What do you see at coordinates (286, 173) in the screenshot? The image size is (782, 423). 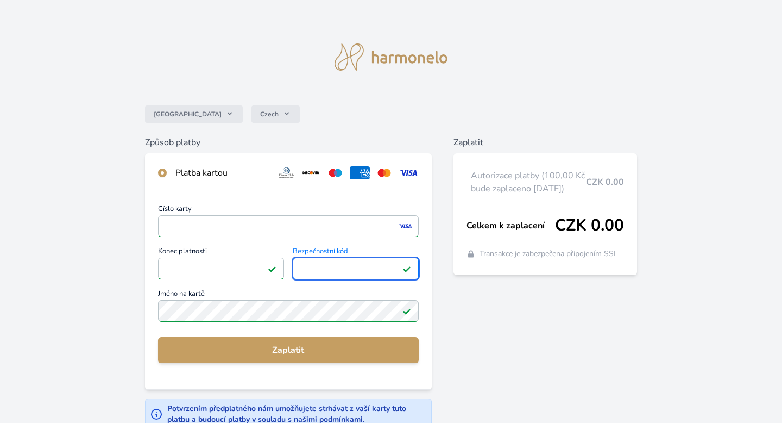 I see `img: diners.svg` at bounding box center [286, 173].